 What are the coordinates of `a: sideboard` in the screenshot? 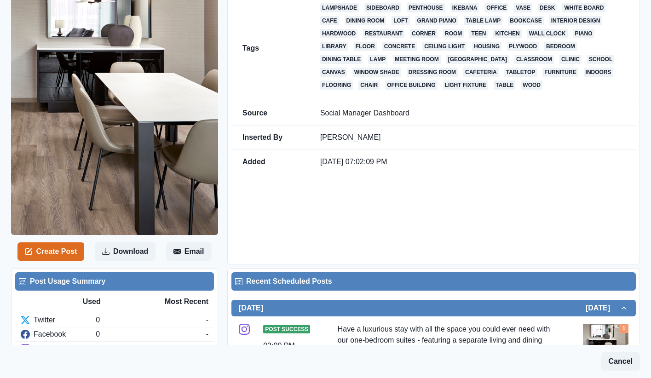 It's located at (383, 8).